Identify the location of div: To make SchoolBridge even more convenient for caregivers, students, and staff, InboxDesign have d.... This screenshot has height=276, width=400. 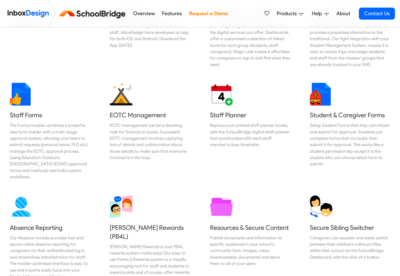
(150, 32).